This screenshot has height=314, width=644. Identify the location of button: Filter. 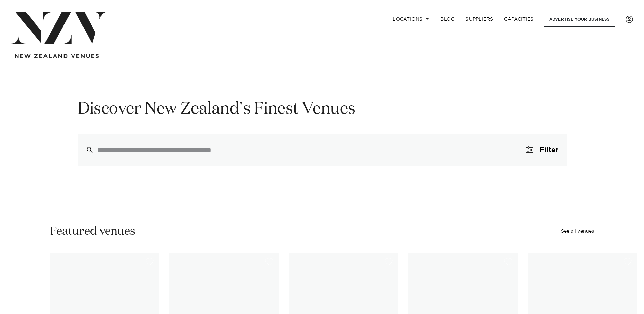
(542, 150).